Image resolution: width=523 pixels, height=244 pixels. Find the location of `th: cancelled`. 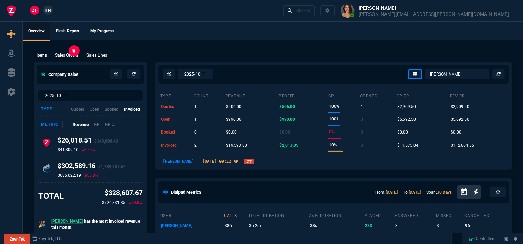

th: cancelled is located at coordinates (486, 215).